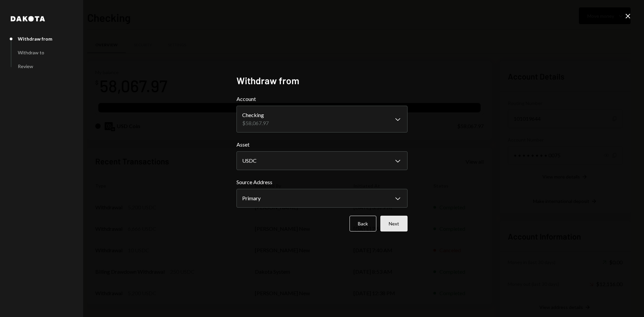 This screenshot has width=644, height=317. I want to click on button: Source Address, so click(322, 198).